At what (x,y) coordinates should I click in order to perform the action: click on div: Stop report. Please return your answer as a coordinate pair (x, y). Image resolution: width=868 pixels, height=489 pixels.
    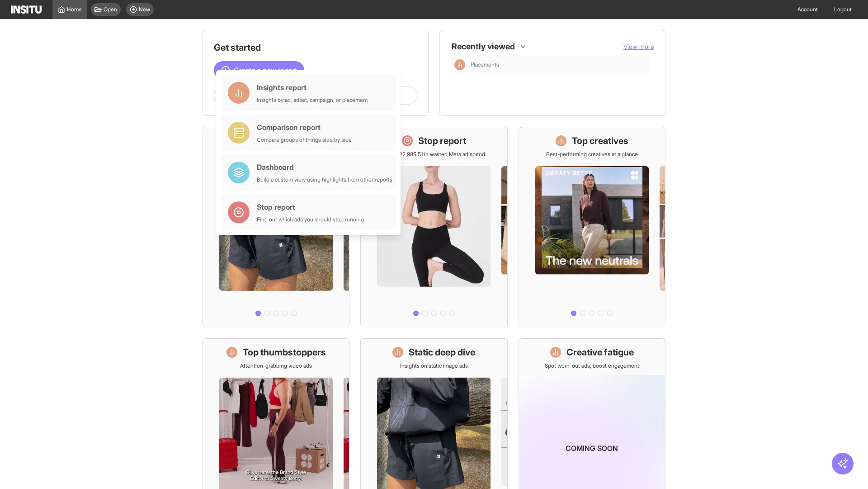
    Looking at the image, I should click on (310, 207).